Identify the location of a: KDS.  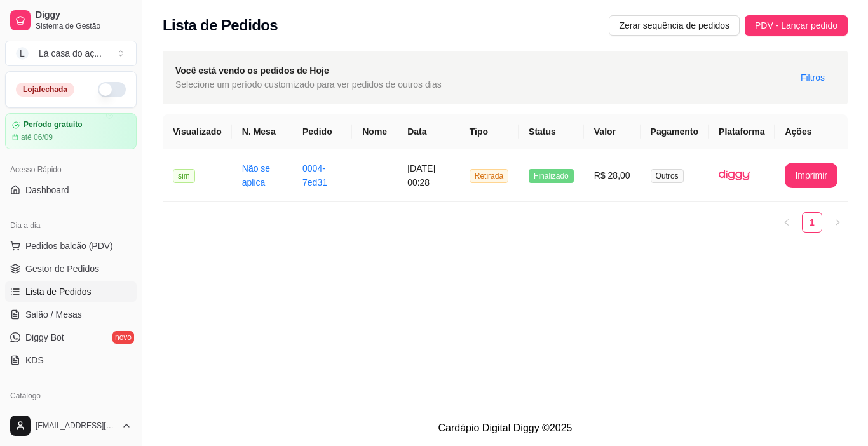
(71, 360).